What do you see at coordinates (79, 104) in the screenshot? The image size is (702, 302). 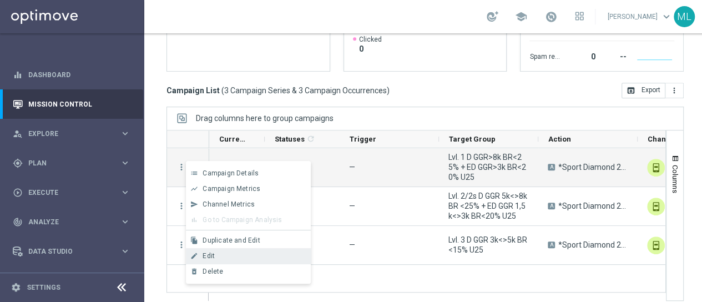 I see `a: Mission Control` at bounding box center [79, 104].